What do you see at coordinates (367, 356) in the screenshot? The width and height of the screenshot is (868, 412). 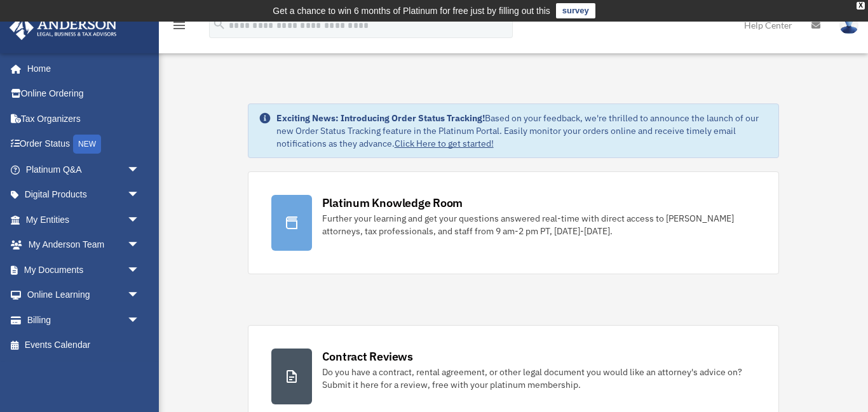 I see `div: Contract Reviews` at bounding box center [367, 356].